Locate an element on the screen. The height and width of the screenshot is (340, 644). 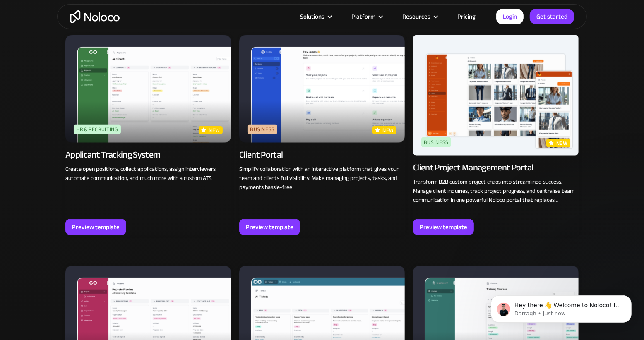
div: HR & Recruiting is located at coordinates (97, 129).